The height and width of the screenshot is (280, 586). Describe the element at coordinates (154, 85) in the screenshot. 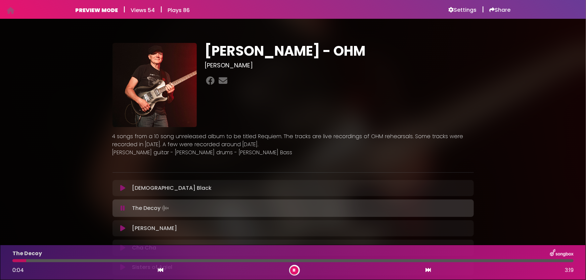

I see `img: pDVBrwh7RPKHHeJLn922` at that location.